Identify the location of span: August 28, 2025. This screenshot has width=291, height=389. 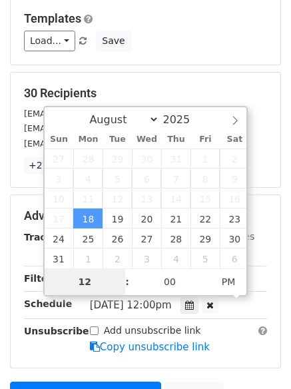
(176, 238).